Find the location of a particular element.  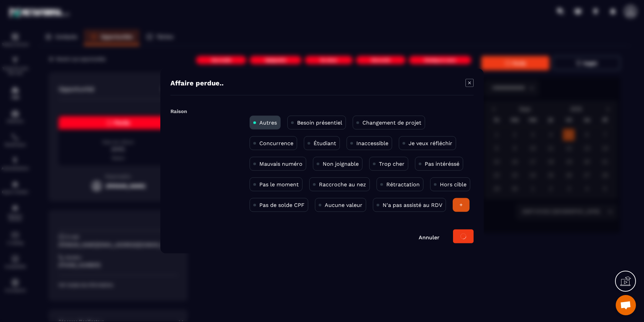

p: Mauvais numéro is located at coordinates (280, 164).